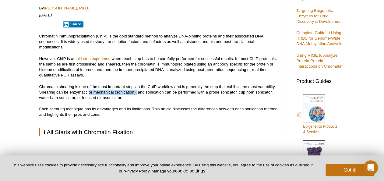 Image resolution: width=384 pixels, height=181 pixels. What do you see at coordinates (321, 80) in the screenshot?
I see `h3: Product Guides` at bounding box center [321, 80].